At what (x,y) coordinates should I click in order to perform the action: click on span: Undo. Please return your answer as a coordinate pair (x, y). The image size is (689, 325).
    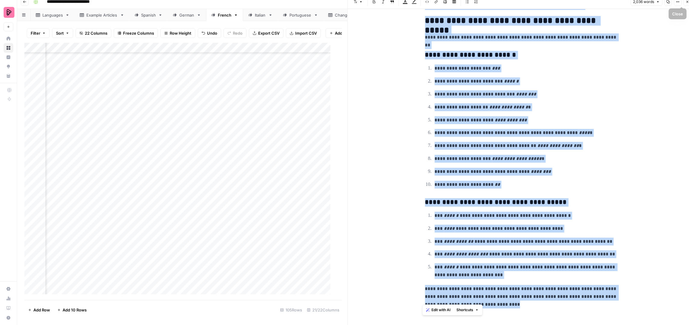
    Looking at the image, I should click on (212, 33).